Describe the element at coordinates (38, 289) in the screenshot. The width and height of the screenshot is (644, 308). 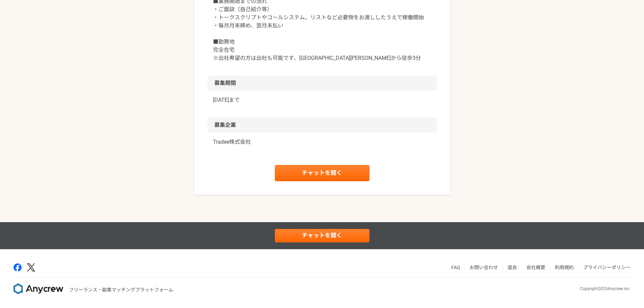
I see `img: 8DqYSo04kwAAAAASUVORK5CYII=` at that location.